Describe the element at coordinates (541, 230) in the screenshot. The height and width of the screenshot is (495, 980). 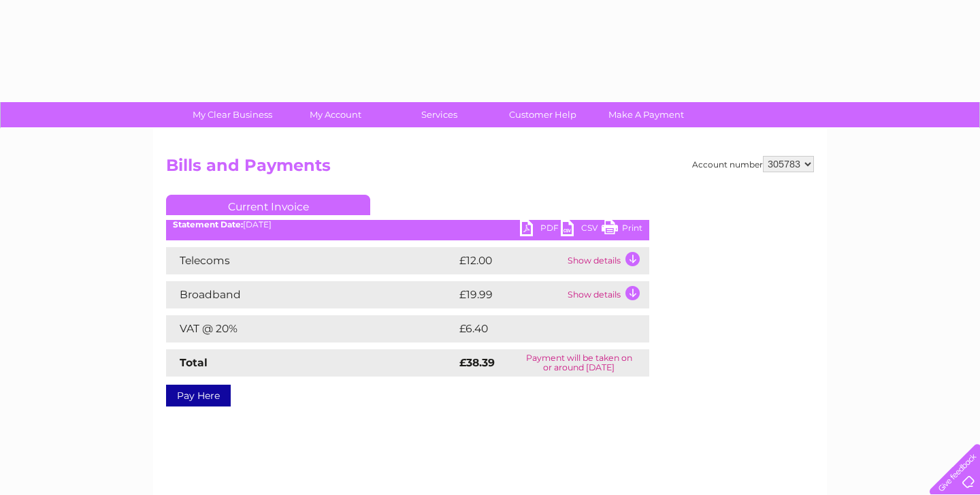
I see `a: PDF` at that location.